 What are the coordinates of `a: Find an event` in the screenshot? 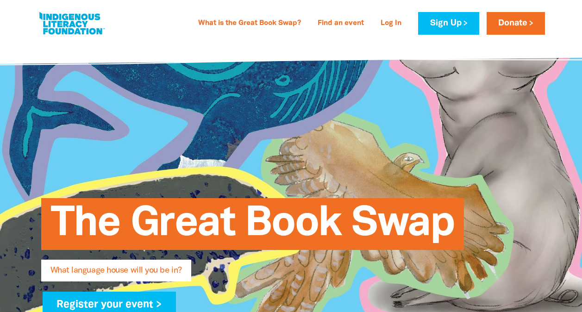 It's located at (341, 24).